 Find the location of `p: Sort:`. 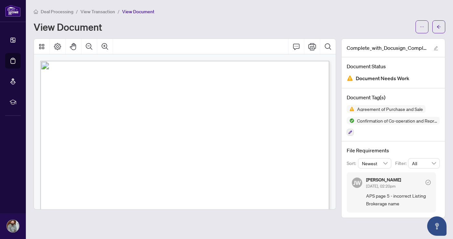

p: Sort: is located at coordinates (352, 163).